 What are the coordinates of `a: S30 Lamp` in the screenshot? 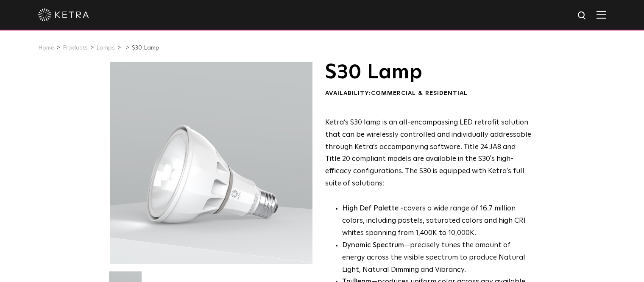 It's located at (145, 48).